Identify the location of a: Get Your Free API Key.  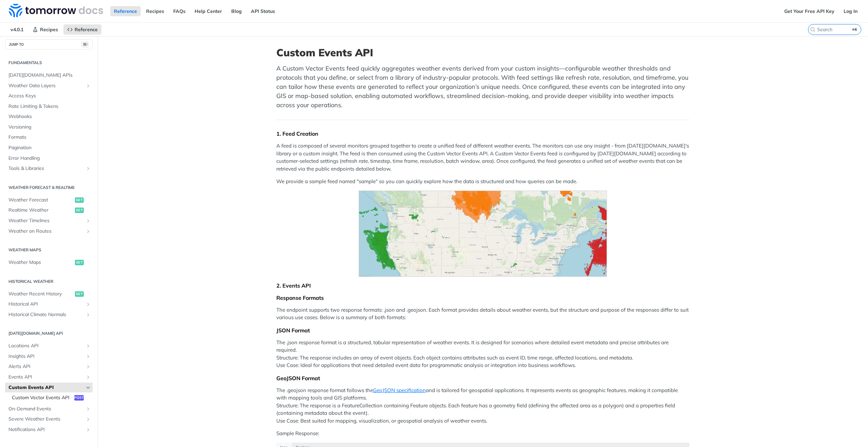
(809, 11).